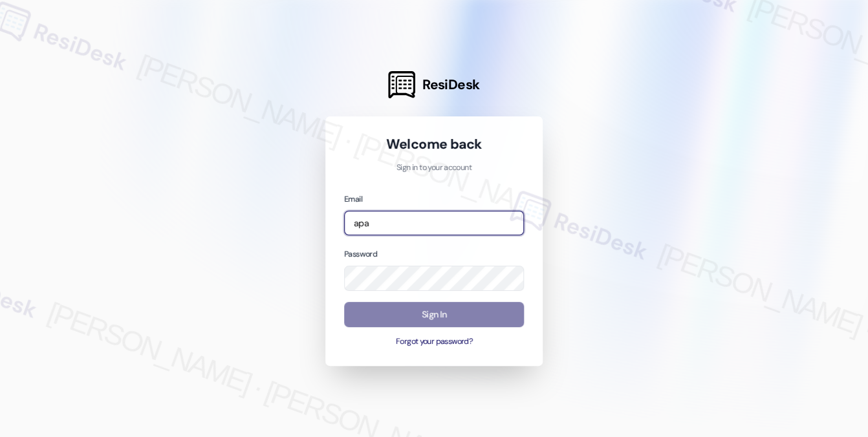  I want to click on button: Sign In, so click(434, 314).